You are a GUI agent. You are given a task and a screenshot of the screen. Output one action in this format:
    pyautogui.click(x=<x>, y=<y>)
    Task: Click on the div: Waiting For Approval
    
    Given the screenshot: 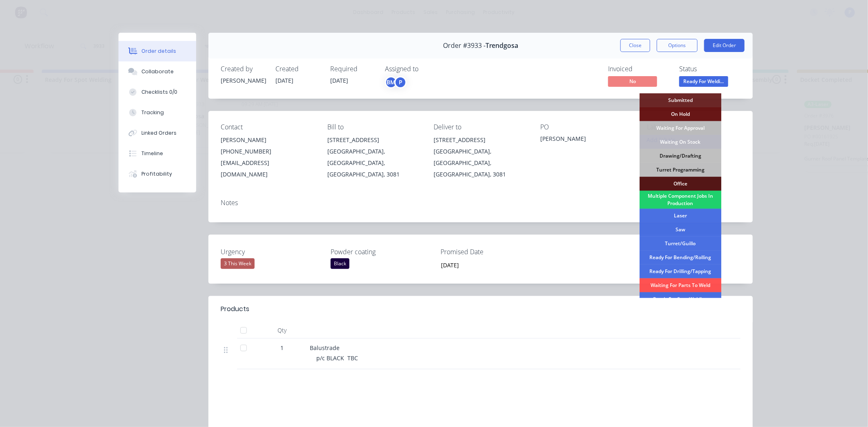 What is the action you would take?
    pyautogui.click(x=681, y=128)
    